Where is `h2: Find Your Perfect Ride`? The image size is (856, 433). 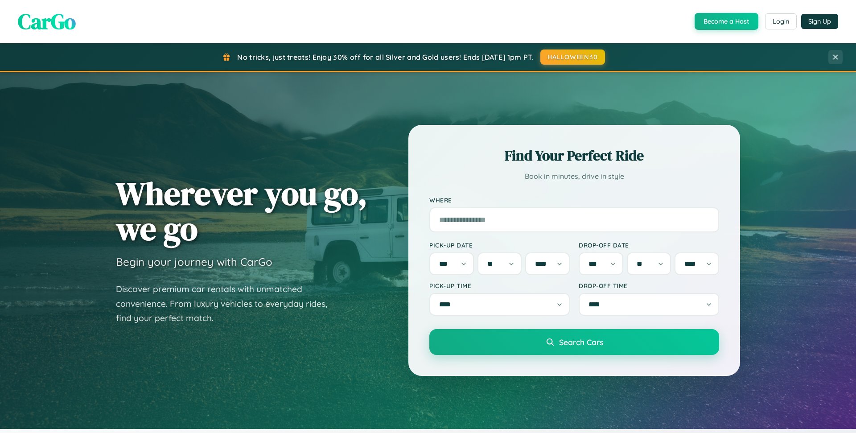
h2: Find Your Perfect Ride is located at coordinates (575, 156).